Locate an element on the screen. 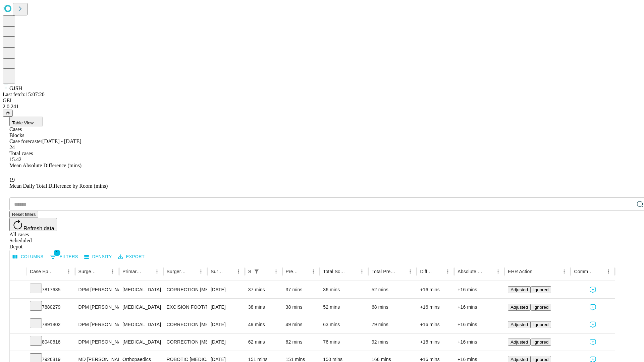 This screenshot has height=362, width=644. div: Primary Service is located at coordinates (132, 272).